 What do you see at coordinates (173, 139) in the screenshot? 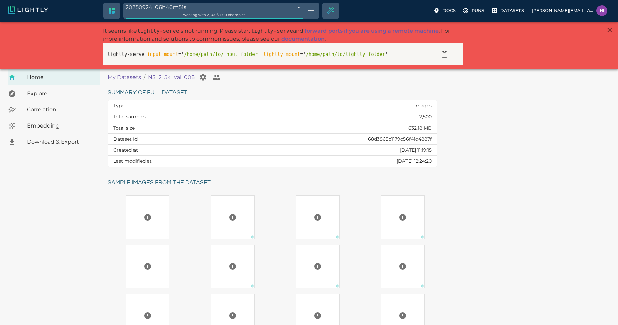
I see `th: Dataset Id` at bounding box center [173, 139].